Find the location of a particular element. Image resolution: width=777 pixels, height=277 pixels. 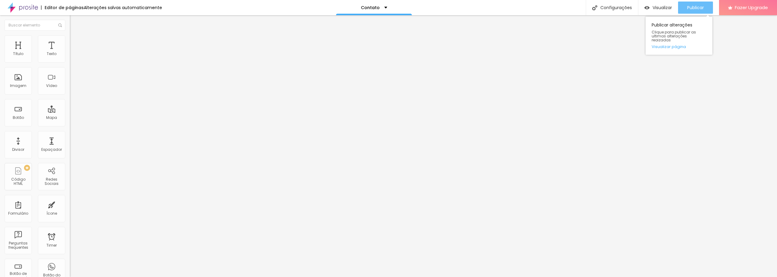

img: view-1.svg is located at coordinates (647, 8).